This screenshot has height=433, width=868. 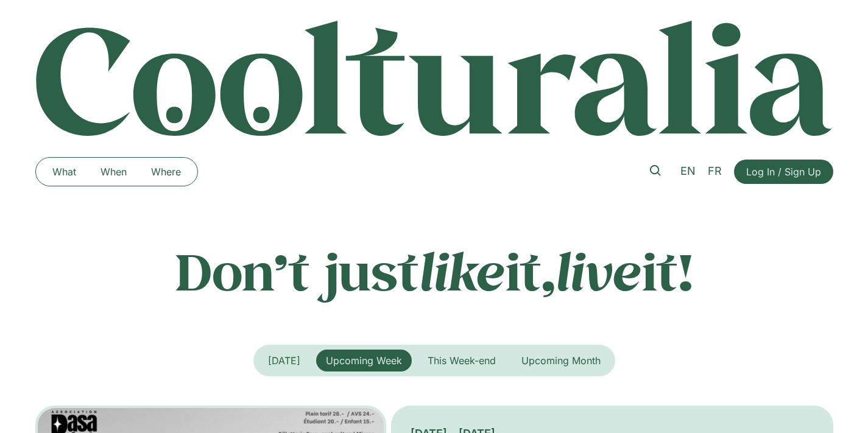 I want to click on a: Log In / Sign Up, so click(x=783, y=172).